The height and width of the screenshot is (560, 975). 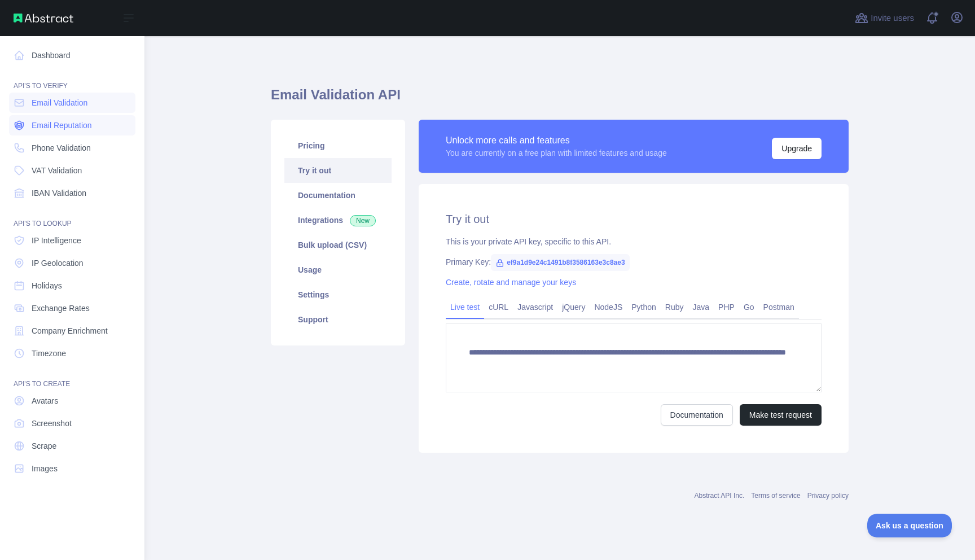 I want to click on button: Upgrade, so click(x=797, y=149).